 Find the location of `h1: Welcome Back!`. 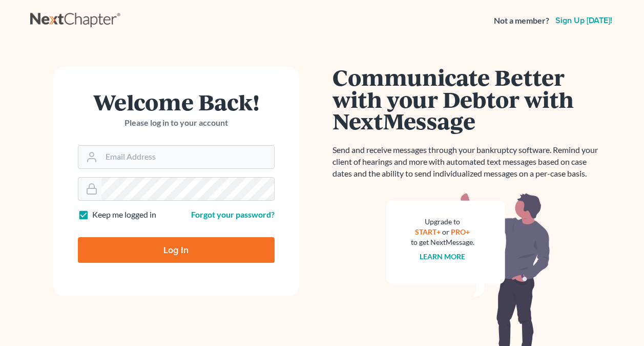

h1: Welcome Back! is located at coordinates (176, 102).